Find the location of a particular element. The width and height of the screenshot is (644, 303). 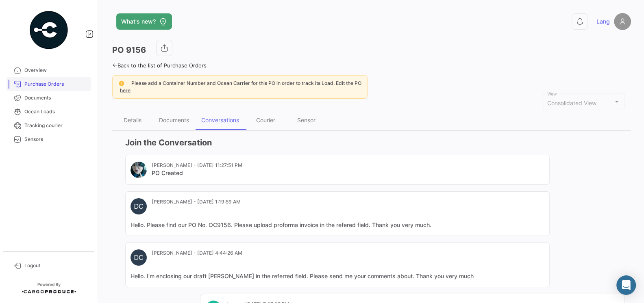

span: What's new? is located at coordinates (138, 22).